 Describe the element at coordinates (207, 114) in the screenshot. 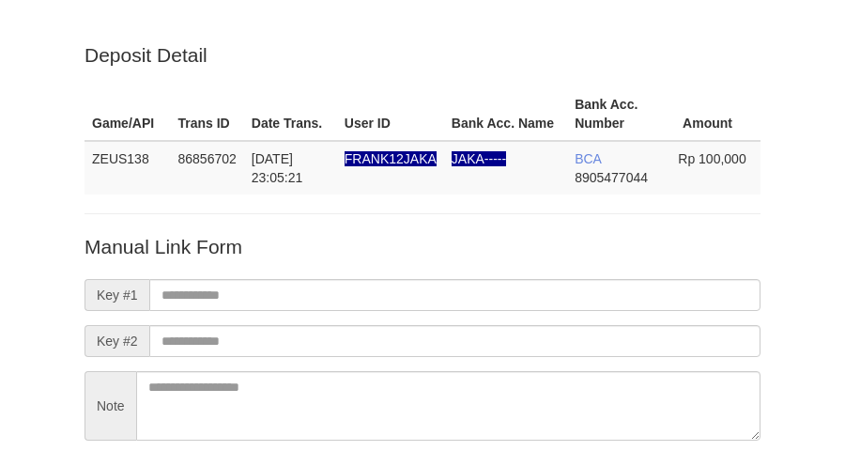

I see `th: Trans ID` at that location.